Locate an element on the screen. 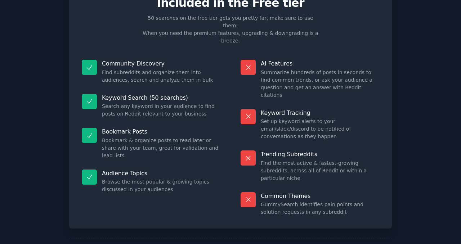  dd: Set up keyword alerts to your email/slack/discord to be notified of conversations as they happen is located at coordinates (320, 129).